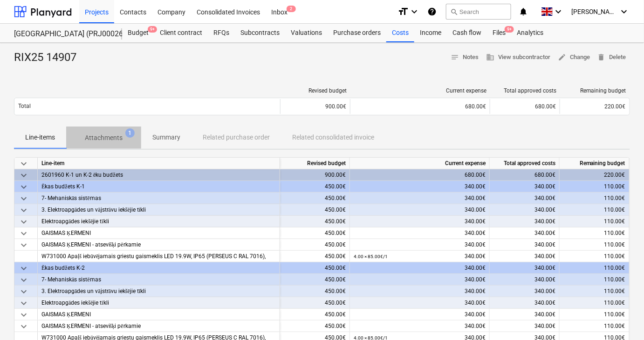 The height and width of the screenshot is (340, 644). I want to click on div: 2601960 K-1 un K-2 ēku budžets, so click(158, 175).